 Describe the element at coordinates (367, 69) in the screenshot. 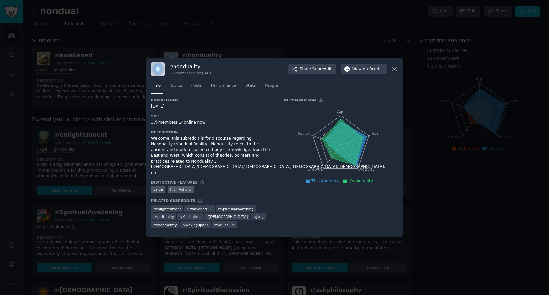

I see `span: View` at that location.